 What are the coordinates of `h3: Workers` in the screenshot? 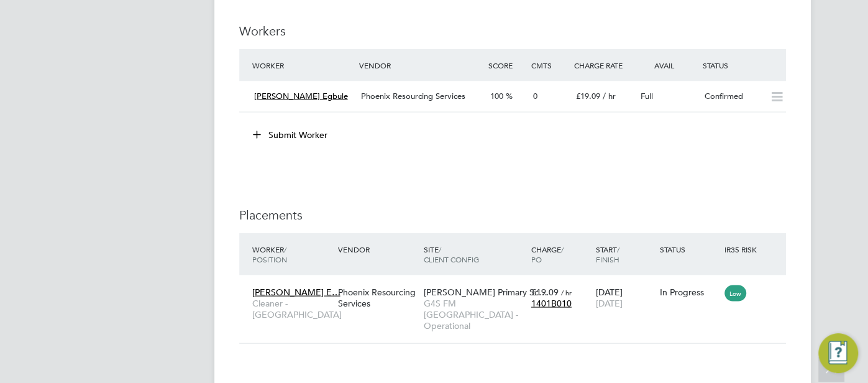 It's located at (513, 31).